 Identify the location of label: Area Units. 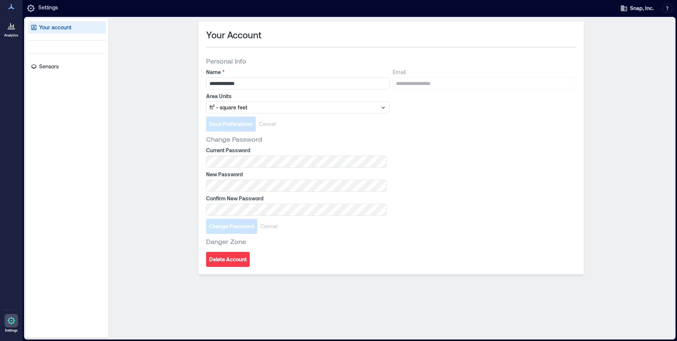
(297, 96).